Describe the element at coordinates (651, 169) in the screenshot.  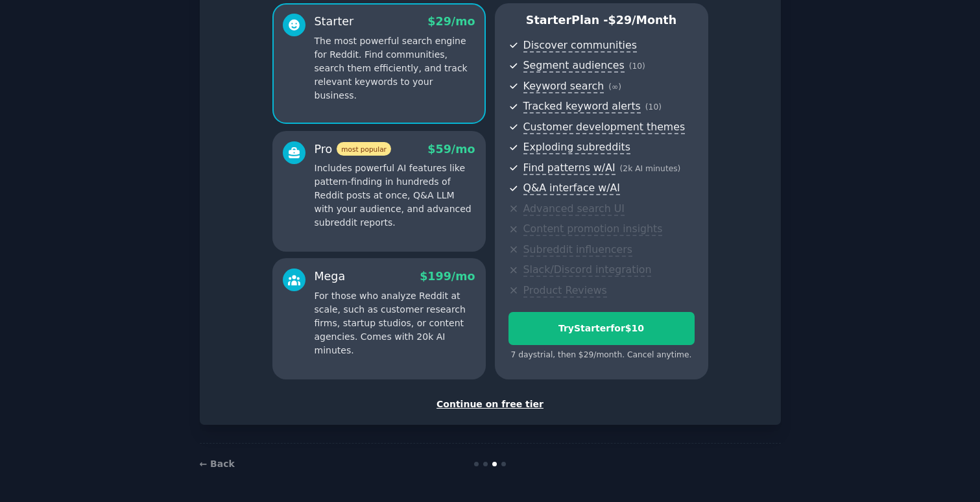
I see `span: ( 2k AI minutes )` at that location.